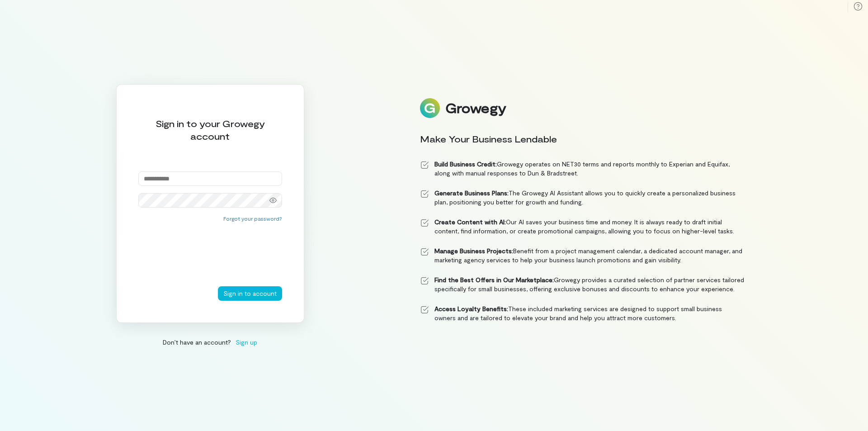 The height and width of the screenshot is (431, 868). Describe the element at coordinates (582, 198) in the screenshot. I see `li: The Growegy AI Assistant allows you to quickly create a personalized business plan, positioning y...` at that location.